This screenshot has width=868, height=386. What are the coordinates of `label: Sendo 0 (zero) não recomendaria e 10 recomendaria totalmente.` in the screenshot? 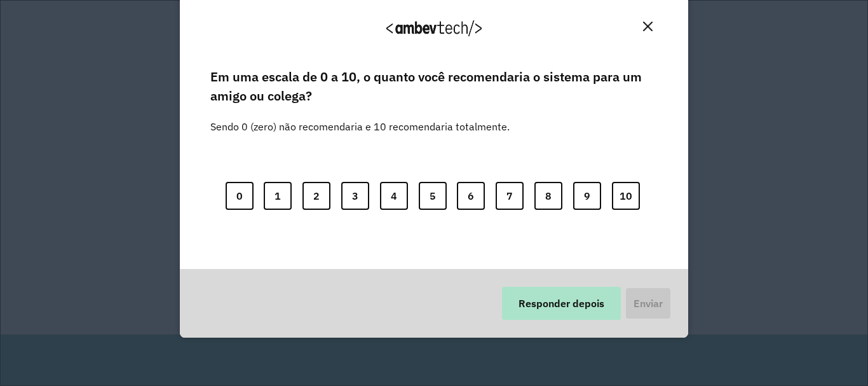 It's located at (360, 119).